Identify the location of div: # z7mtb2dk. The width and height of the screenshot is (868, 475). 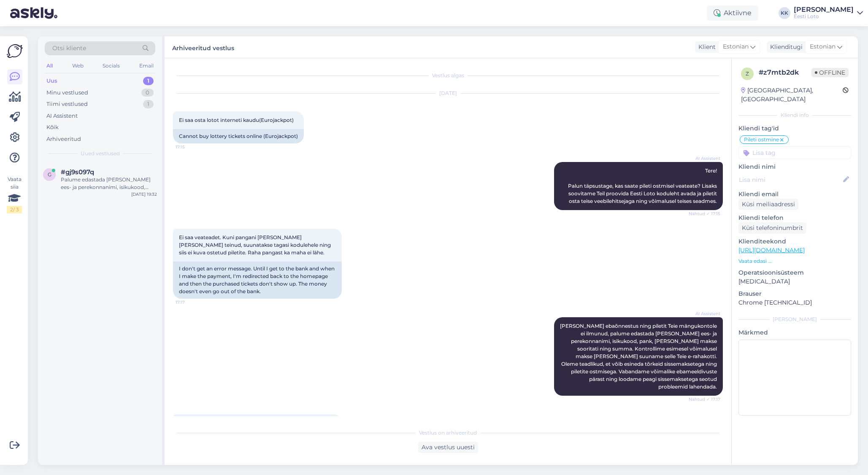
(784, 73).